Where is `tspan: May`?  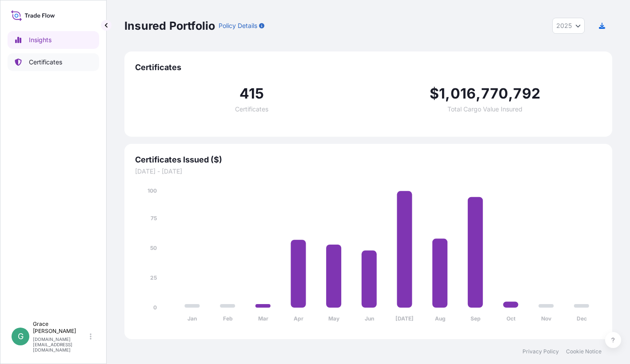 tspan: May is located at coordinates (334, 319).